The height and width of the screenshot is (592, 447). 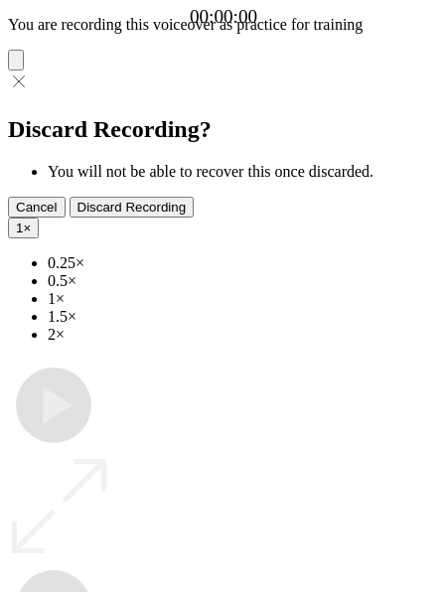 What do you see at coordinates (224, 129) in the screenshot?
I see `h2: Discard Recording?` at bounding box center [224, 129].